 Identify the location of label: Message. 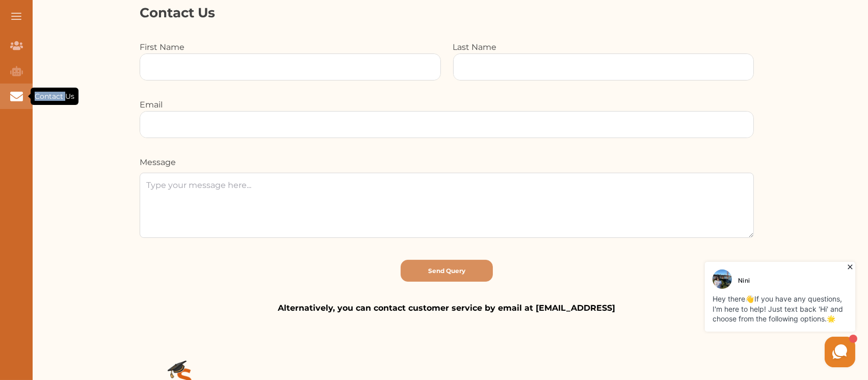
(158, 162).